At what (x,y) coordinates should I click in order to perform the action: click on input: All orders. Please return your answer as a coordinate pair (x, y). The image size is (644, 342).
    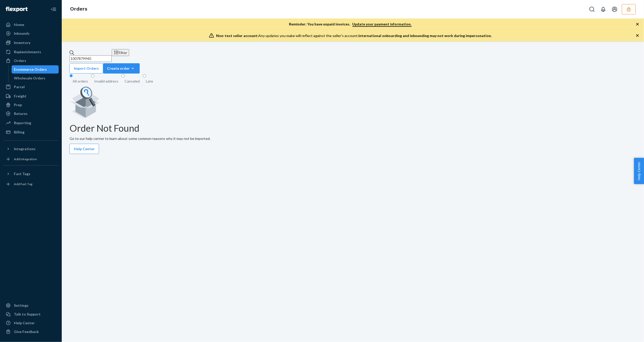
    Looking at the image, I should click on (71, 75).